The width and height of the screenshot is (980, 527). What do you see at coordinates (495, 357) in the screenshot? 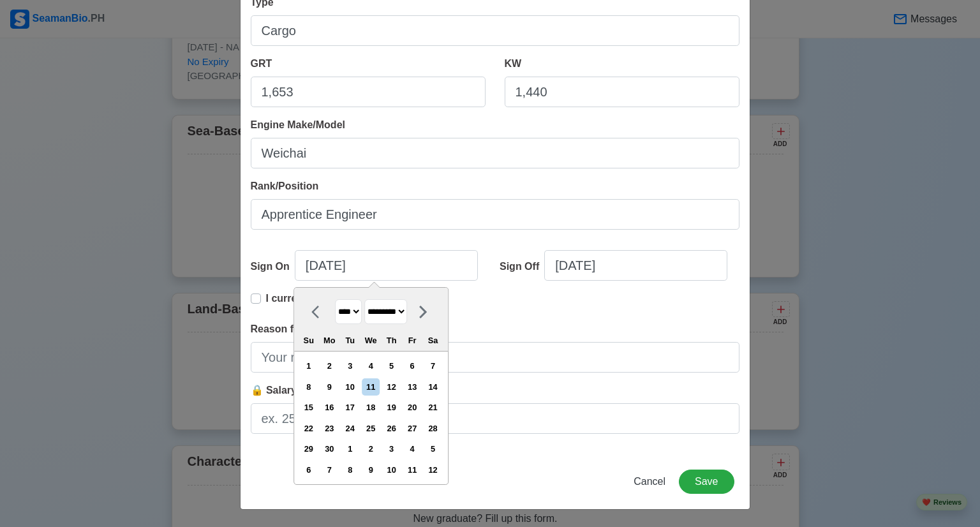
I see `input: Your reason for disembarkation...` at bounding box center [495, 357].